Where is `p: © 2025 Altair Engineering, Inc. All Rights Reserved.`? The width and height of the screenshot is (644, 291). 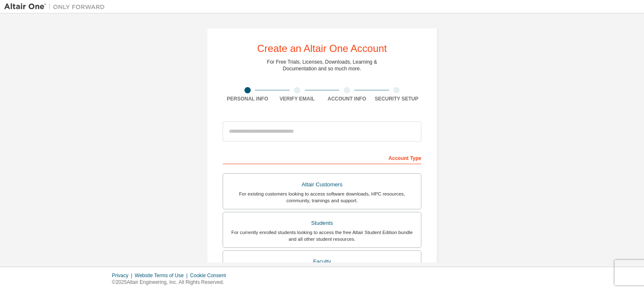
p: © 2025 Altair Engineering, Inc. All Rights Reserved. is located at coordinates (172, 283).